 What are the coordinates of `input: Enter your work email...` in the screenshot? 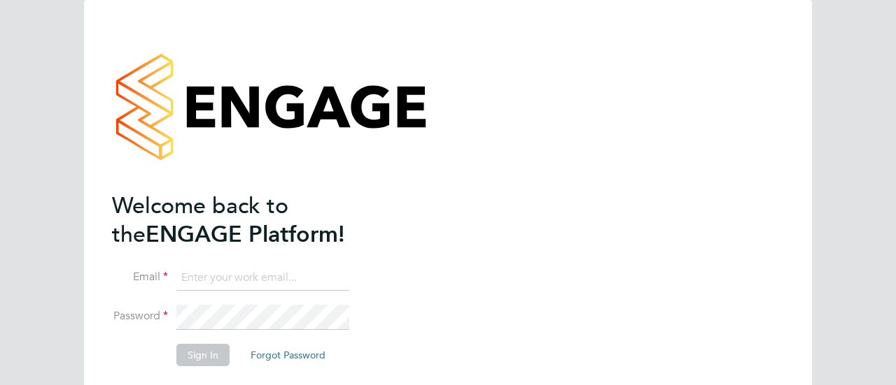 It's located at (262, 278).